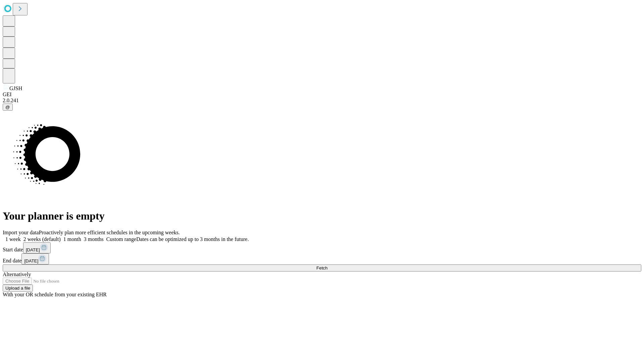  Describe the element at coordinates (93, 239) in the screenshot. I see `span: 3 months` at that location.